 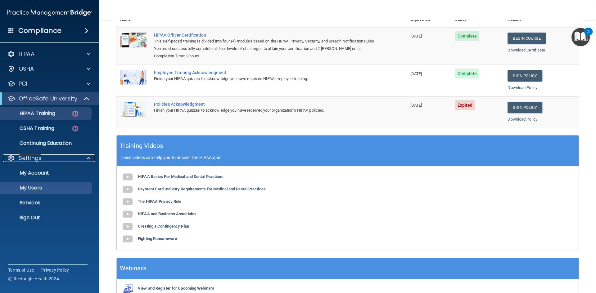 What do you see at coordinates (46, 173) in the screenshot?
I see `p: My Account` at bounding box center [46, 173].